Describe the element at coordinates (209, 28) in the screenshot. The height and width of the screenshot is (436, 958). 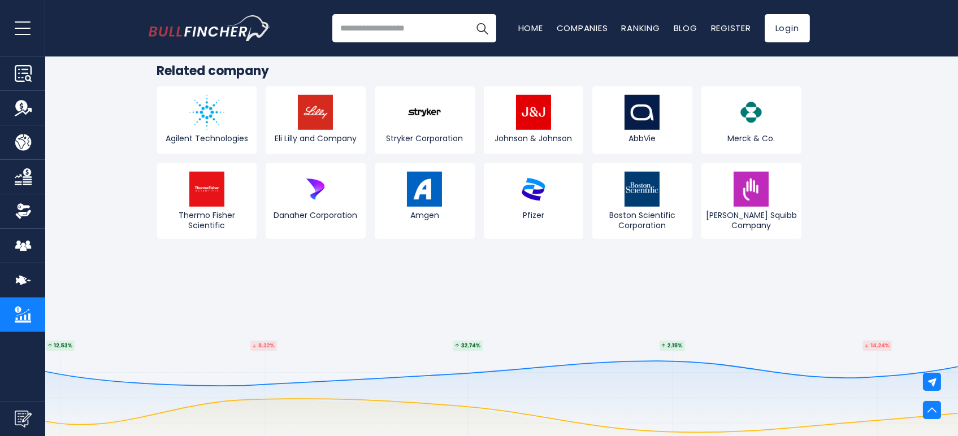
I see `a: Go to homepage` at that location.